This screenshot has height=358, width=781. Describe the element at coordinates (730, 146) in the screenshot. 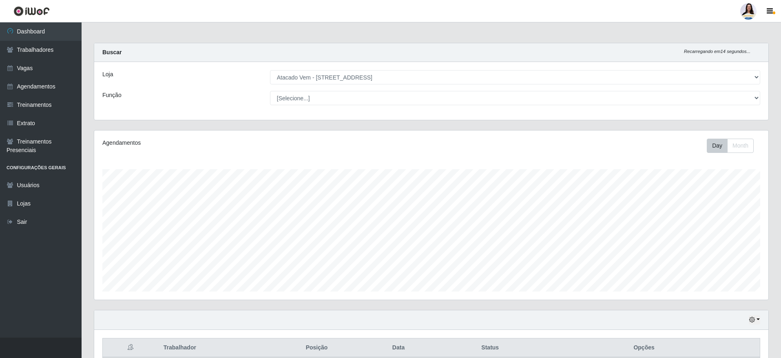

I see `div: First group` at that location.